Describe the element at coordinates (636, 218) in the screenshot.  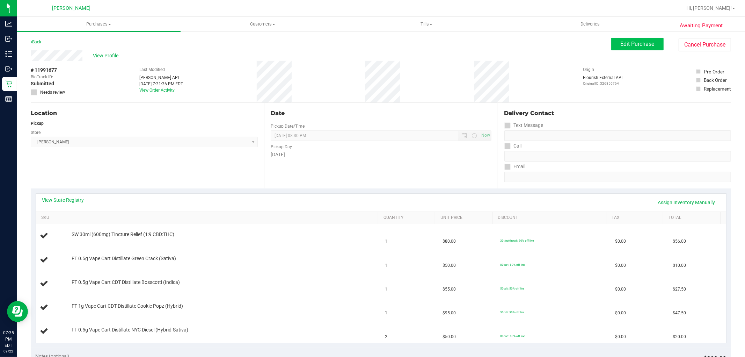
I see `a: Tax` at that location.